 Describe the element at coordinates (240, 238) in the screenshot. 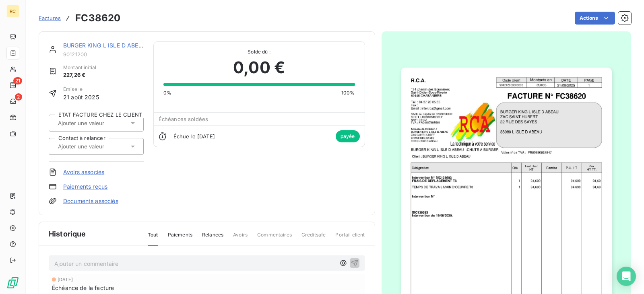

I see `span: Avoirs` at that location.